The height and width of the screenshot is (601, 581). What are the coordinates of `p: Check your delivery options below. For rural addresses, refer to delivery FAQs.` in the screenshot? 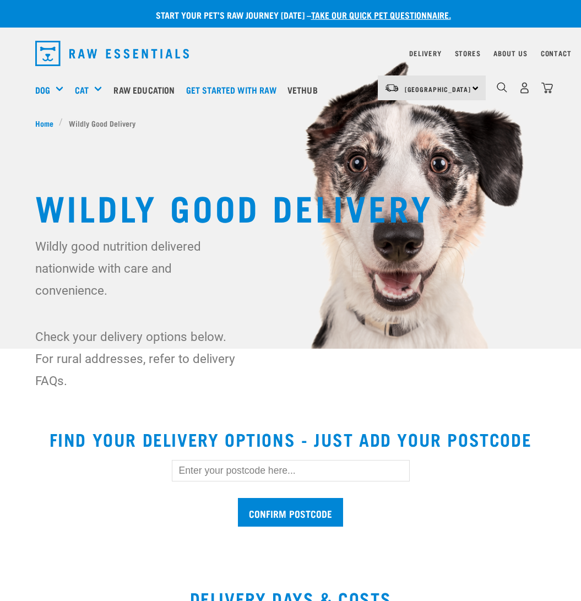 It's located at (137, 359).